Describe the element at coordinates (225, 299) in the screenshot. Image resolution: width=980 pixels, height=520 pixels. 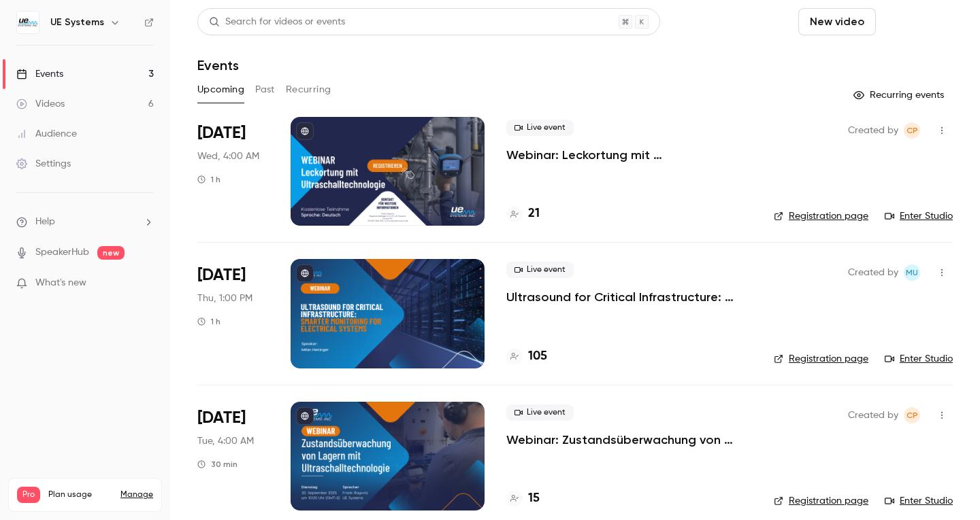
I see `span: Thu, 1:00 PM` at that location.